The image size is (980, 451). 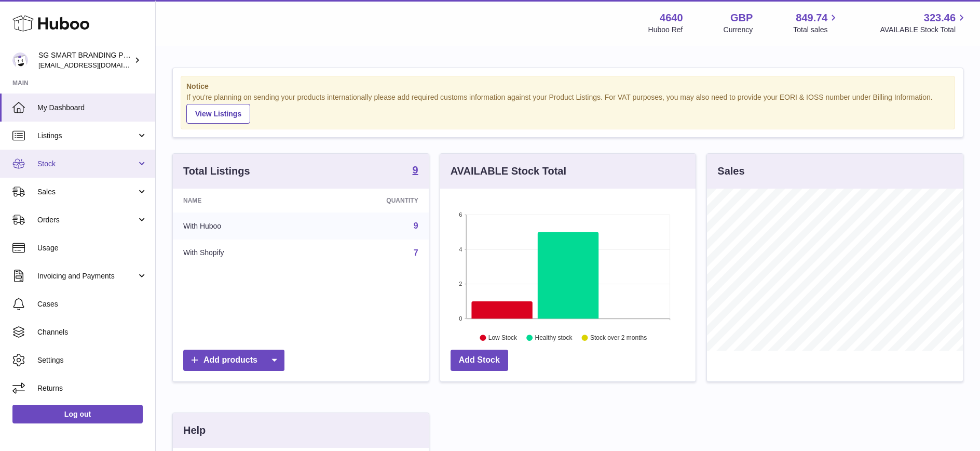 I want to click on span: Listings, so click(x=87, y=136).